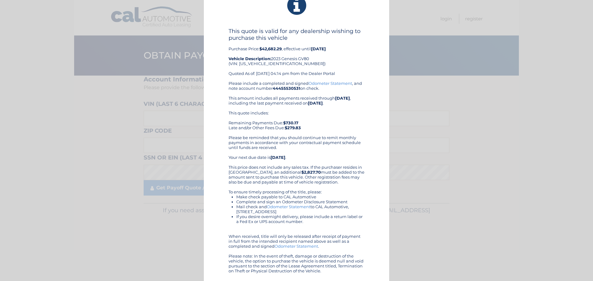  I want to click on div: Please include a completed and signed , and note account number on check. This amount includes al..., so click(296, 177).